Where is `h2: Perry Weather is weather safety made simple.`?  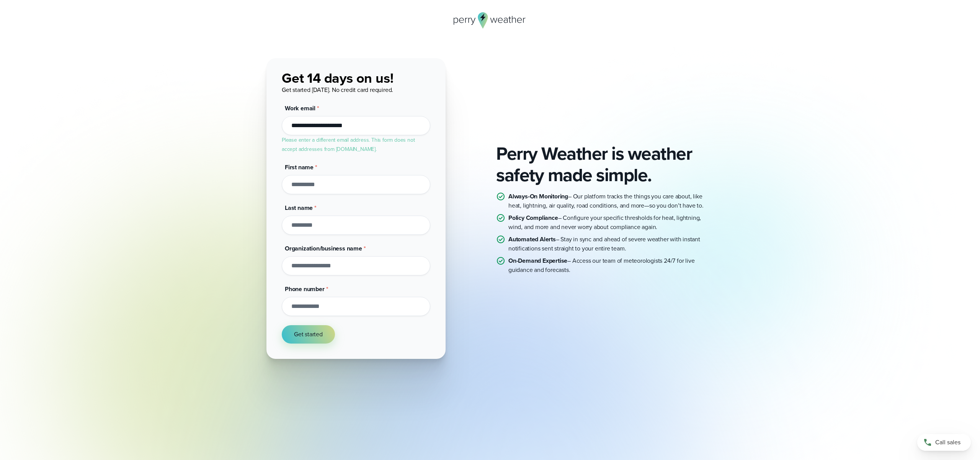
h2: Perry Weather is weather safety made simple. is located at coordinates (605, 165).